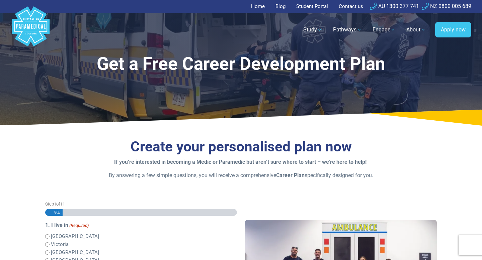  What do you see at coordinates (394, 6) in the screenshot?
I see `a: AU 1300 377 741` at bounding box center [394, 6].